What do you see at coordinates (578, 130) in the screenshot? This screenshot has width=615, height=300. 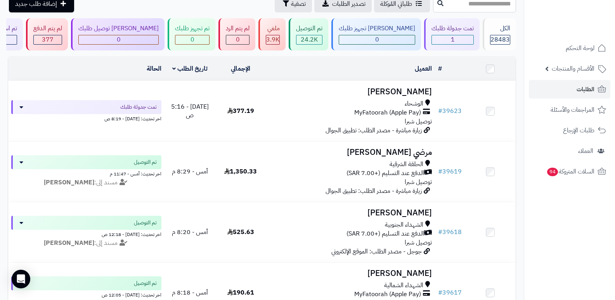 I see `span: طلبات الإرجاع` at bounding box center [578, 130].